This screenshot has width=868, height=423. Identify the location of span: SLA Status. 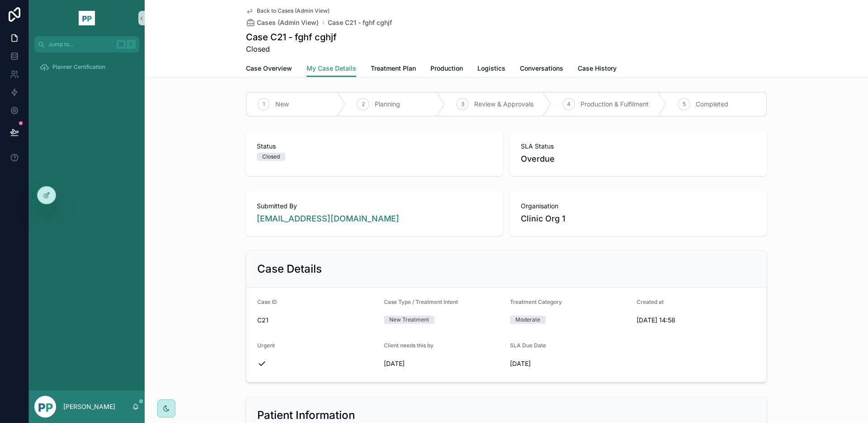
(638, 146).